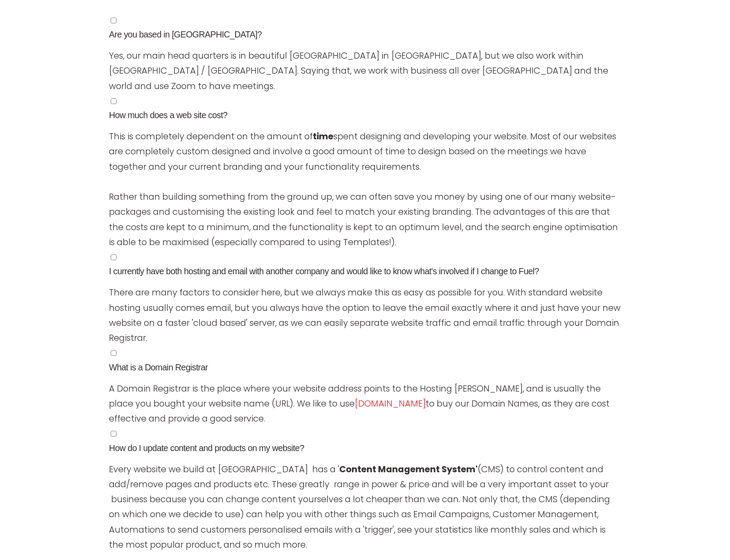  I want to click on p: Rather than building something from the ground up, we can often save you money by using one of ou..., so click(365, 219).